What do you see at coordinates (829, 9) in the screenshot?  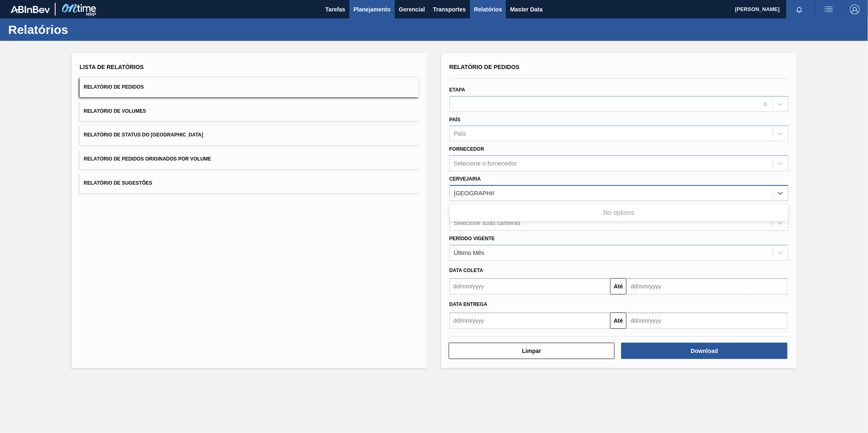 I see `img: userActions` at bounding box center [829, 9].